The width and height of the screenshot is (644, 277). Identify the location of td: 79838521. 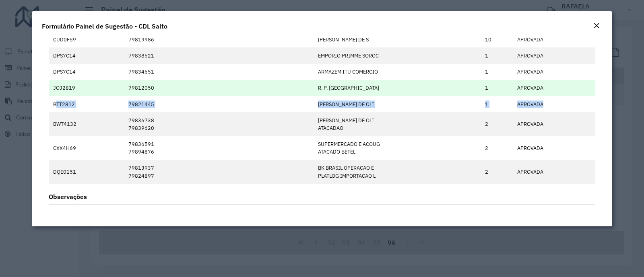
(219, 55).